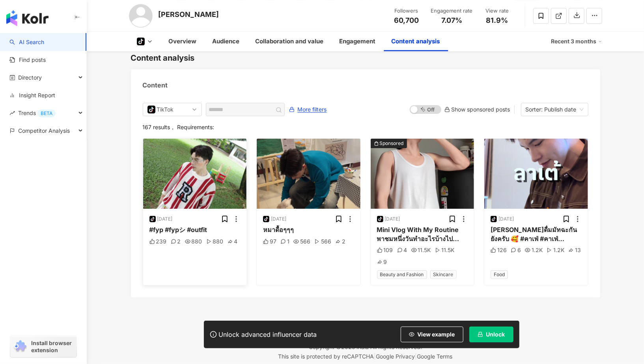 Image resolution: width=644 pixels, height=364 pixels. What do you see at coordinates (46, 113) in the screenshot?
I see `div: BETA` at bounding box center [46, 113].